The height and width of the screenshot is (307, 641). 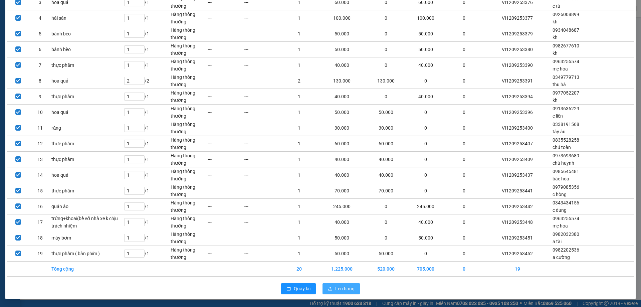 I want to click on td: trứng+khoai(bể vỡ nhà xe k chịu trách nhiệm, so click(x=87, y=222).